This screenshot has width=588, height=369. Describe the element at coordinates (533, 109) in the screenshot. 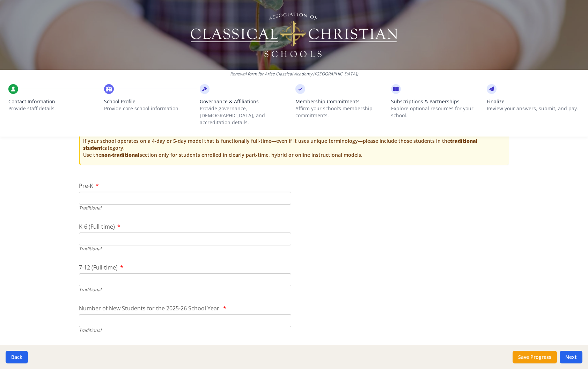

I see `p: Review your answers, submit, and pay.` at that location.